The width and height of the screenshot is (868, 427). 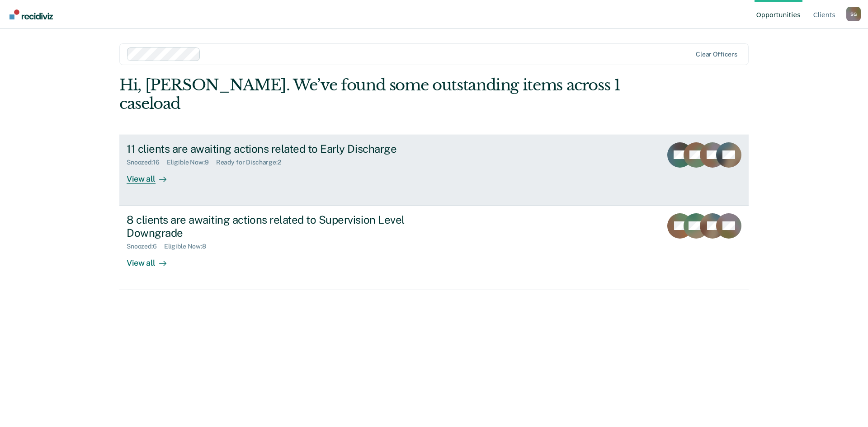 I want to click on div: 11 clients are awaiting actions related to Early Discharge, so click(x=285, y=148).